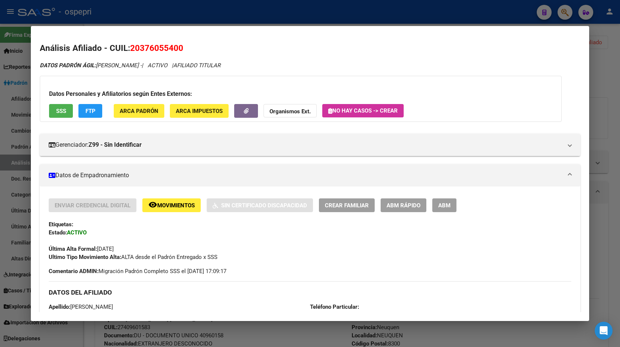  I want to click on span: Crear Familiar, so click(347, 206).